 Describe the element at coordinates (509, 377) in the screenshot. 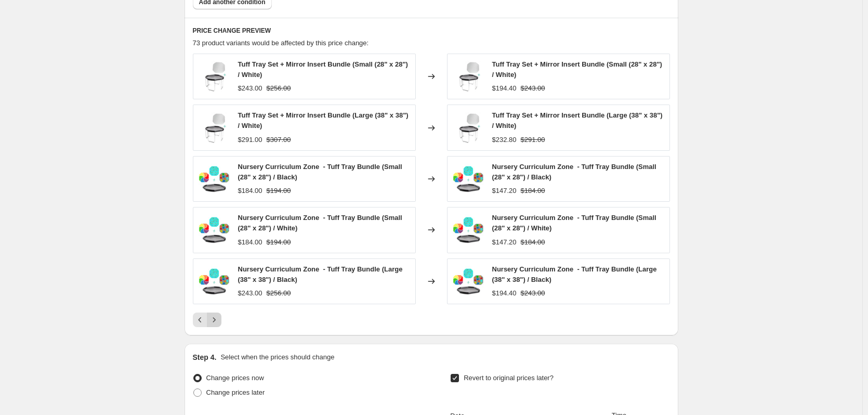

I see `span: Revert to original prices later?` at that location.